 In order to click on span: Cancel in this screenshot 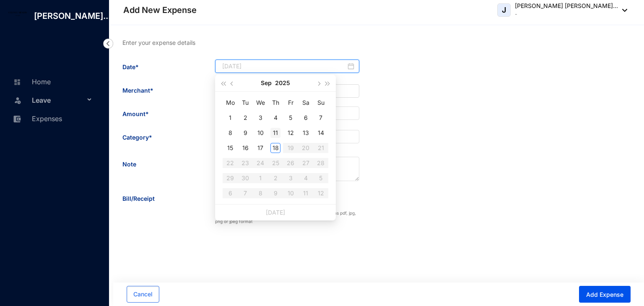, I will do `click(143, 294)`.